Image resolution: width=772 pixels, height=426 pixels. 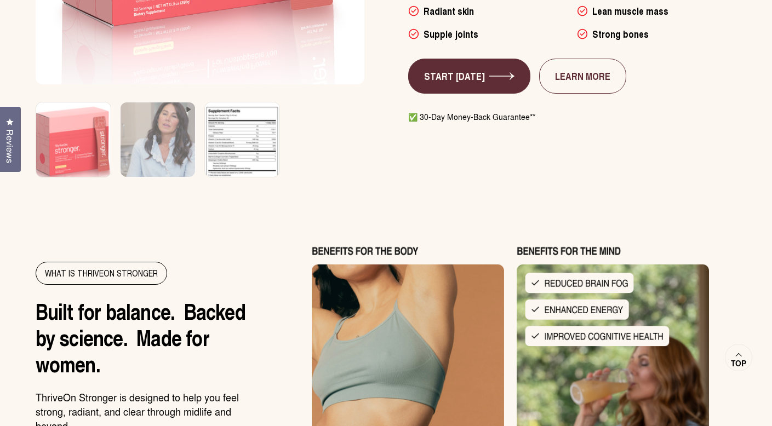 I want to click on h2: Built for balance. Backed by science. Made for women., so click(x=148, y=338).